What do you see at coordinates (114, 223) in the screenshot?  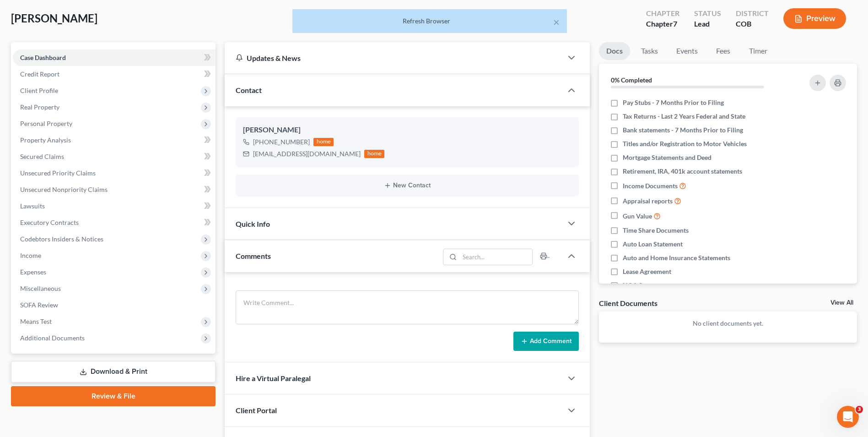 I see `a: Executory Contracts` at bounding box center [114, 223].